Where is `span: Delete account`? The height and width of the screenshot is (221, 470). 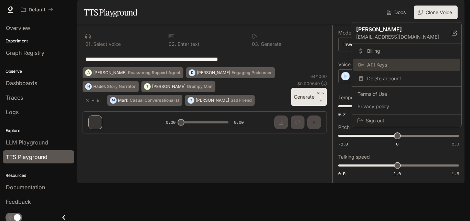 span: Delete account is located at coordinates (412, 78).